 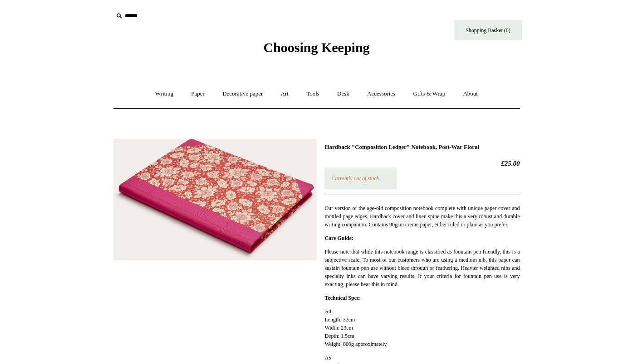 I want to click on a: Decorative paper, so click(x=242, y=94).